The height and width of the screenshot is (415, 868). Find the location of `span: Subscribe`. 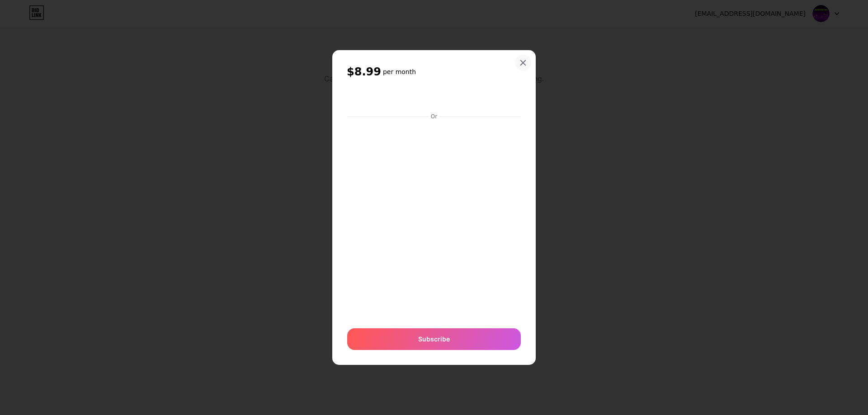

span: Subscribe is located at coordinates (434, 339).